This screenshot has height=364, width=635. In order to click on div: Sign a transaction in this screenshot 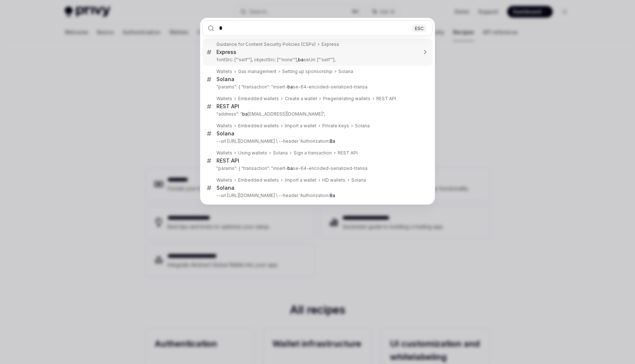, I will do `click(313, 153)`.